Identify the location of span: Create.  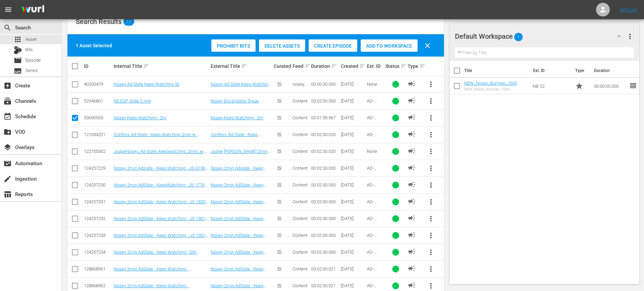
(8, 86).